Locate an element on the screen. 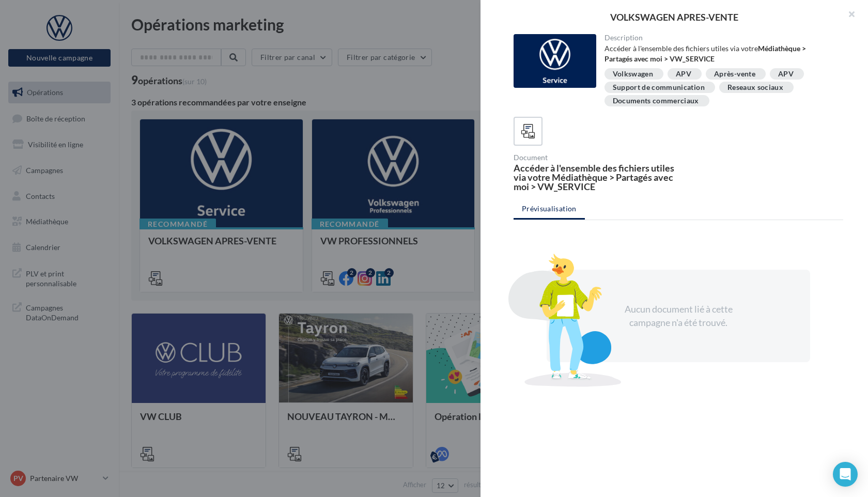  div: Accéder à l'ensemble des fichiers utiles via votre is located at coordinates (719, 53).